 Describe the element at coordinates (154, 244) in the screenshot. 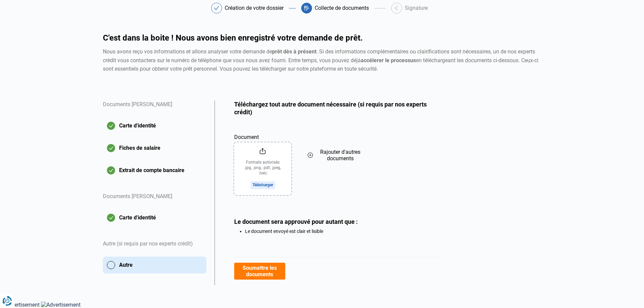

I see `div: Autre (si requis par nos experts crédit)` at that location.